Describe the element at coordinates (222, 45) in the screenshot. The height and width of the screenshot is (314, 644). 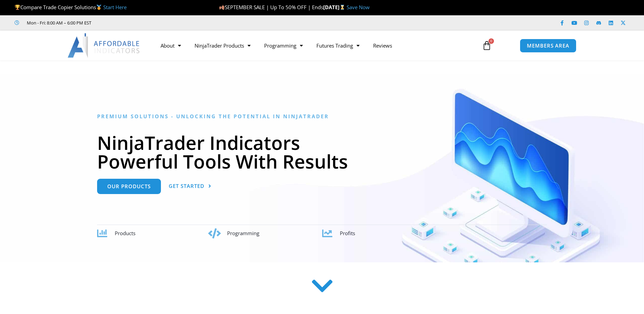
I see `a: NinjaTrader Products` at that location.